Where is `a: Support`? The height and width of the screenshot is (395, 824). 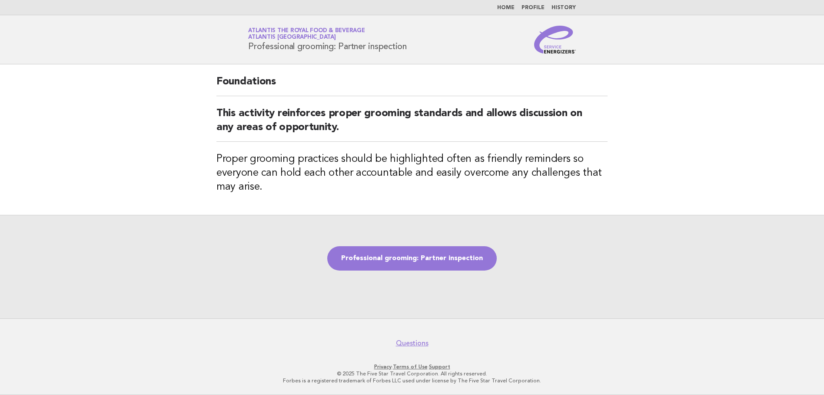
a: Support is located at coordinates (439, 366).